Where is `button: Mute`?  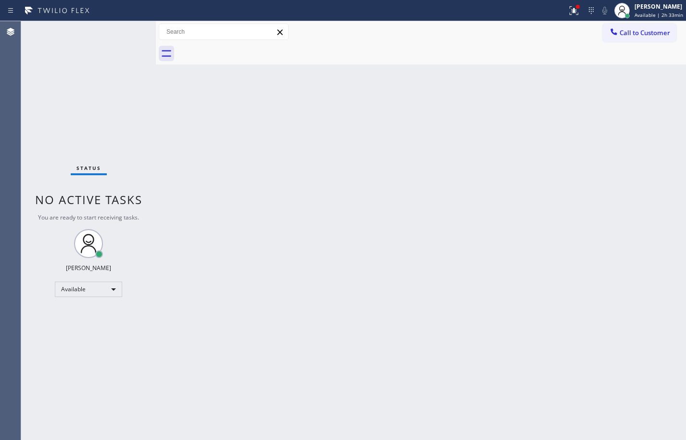
button: Mute is located at coordinates (605, 11).